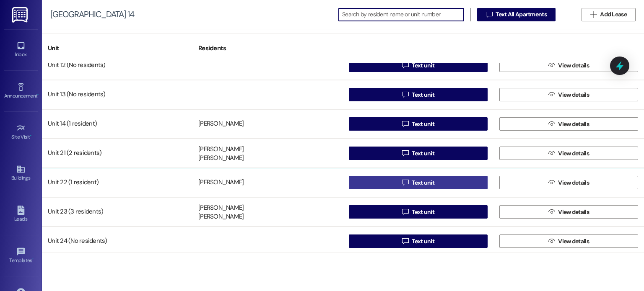 This screenshot has height=291, width=644. I want to click on div: Residents, so click(267, 48).